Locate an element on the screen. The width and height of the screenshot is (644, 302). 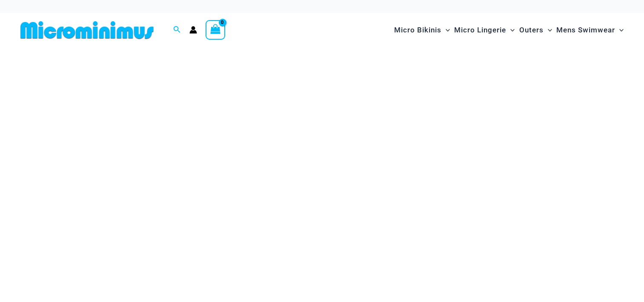
a: Micro BikinisMenu ToggleMenu Toggle is located at coordinates (422, 30).